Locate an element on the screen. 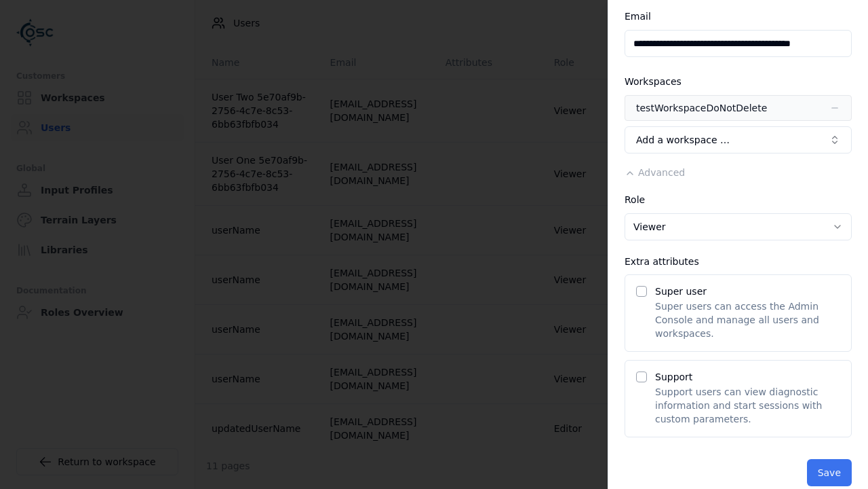 Image resolution: width=868 pixels, height=489 pixels. button: Advanced is located at coordinates (655, 172).